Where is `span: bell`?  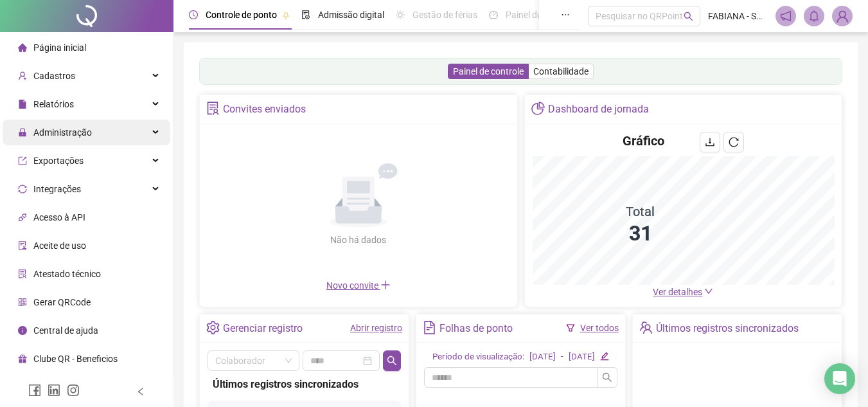 span: bell is located at coordinates (814, 16).